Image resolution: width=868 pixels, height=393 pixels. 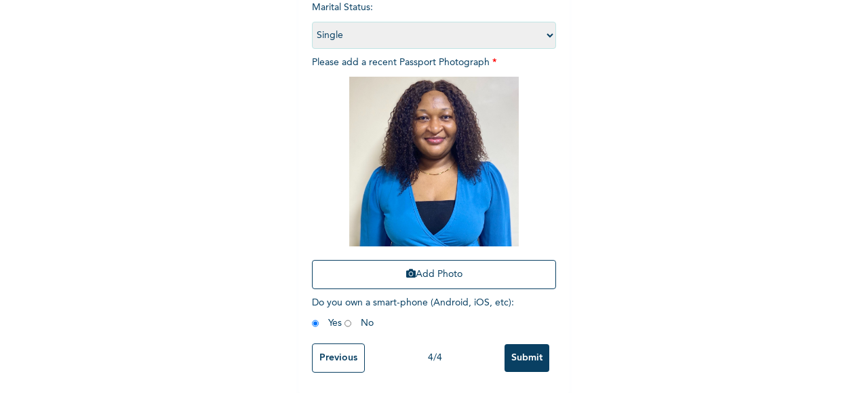 What do you see at coordinates (413, 313) in the screenshot?
I see `span: Do you own a smart-phone (Android, iOS, etc) : Yes No` at bounding box center [413, 313].